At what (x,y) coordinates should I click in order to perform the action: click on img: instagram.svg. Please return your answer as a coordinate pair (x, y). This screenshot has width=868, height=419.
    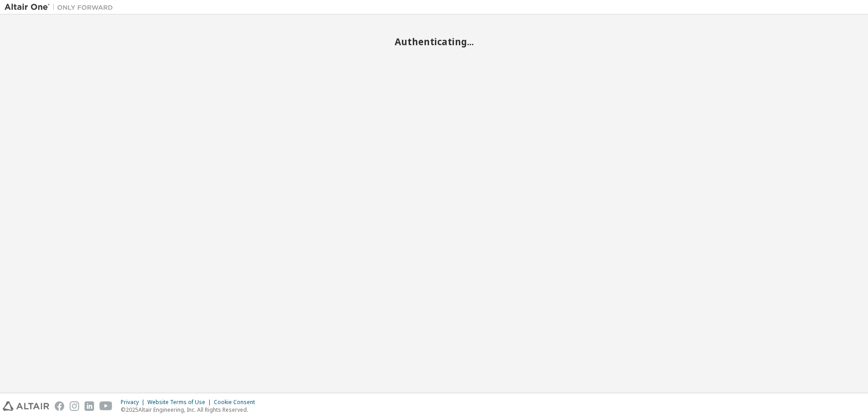
    Looking at the image, I should click on (74, 406).